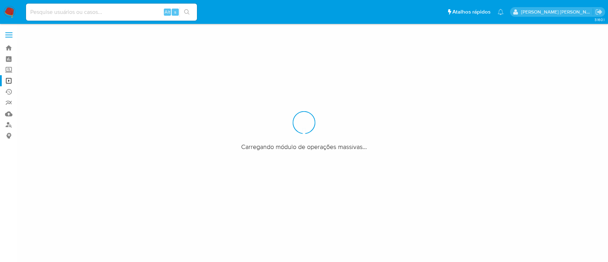  Describe the element at coordinates (167, 12) in the screenshot. I see `span: Alt` at that location.